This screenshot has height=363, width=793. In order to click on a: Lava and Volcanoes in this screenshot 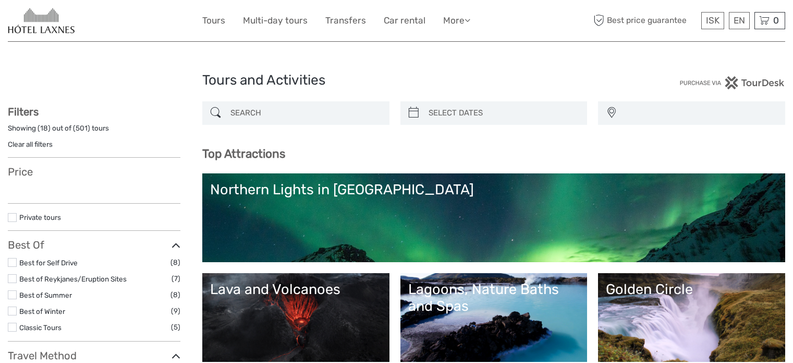, I will do `click(296, 317)`.